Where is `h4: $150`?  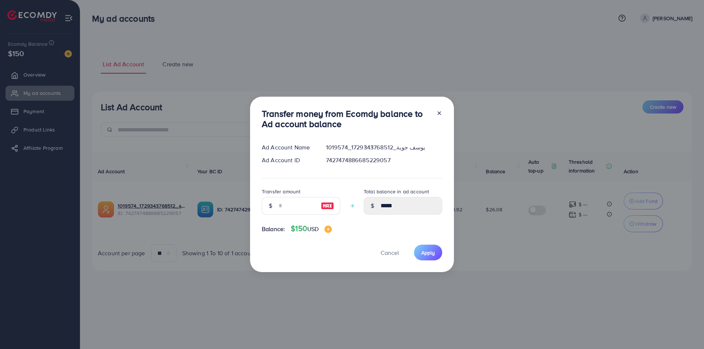 h4: $150 is located at coordinates (311, 229).